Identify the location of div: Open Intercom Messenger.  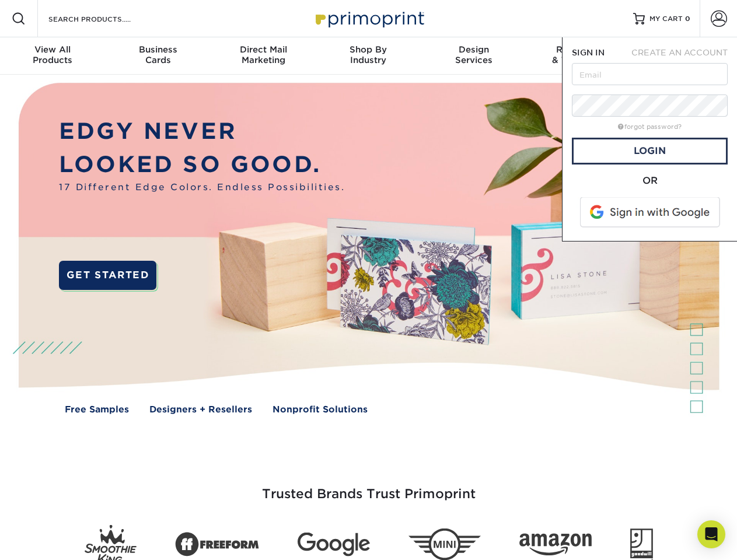
(711, 534).